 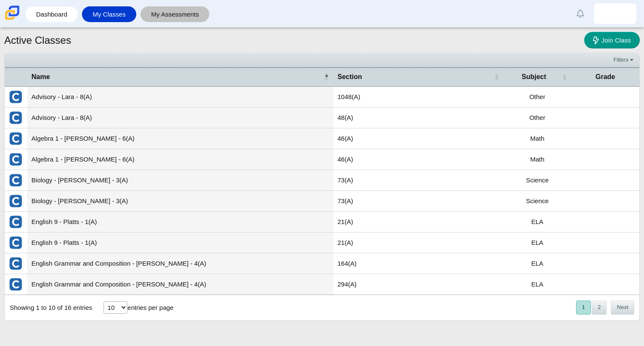 What do you see at coordinates (175, 14) in the screenshot?
I see `a: My Assessments` at bounding box center [175, 14].